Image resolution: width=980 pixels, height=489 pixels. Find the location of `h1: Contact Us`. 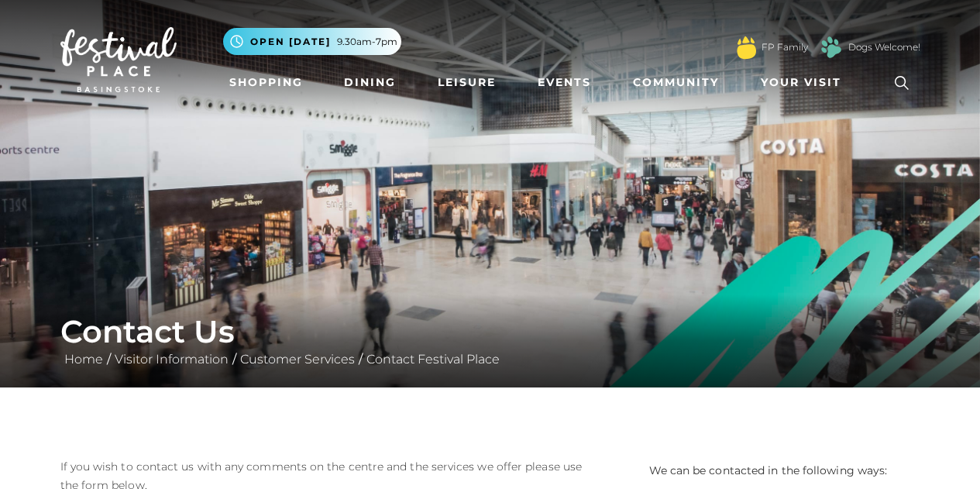

h1: Contact Us is located at coordinates (490, 332).